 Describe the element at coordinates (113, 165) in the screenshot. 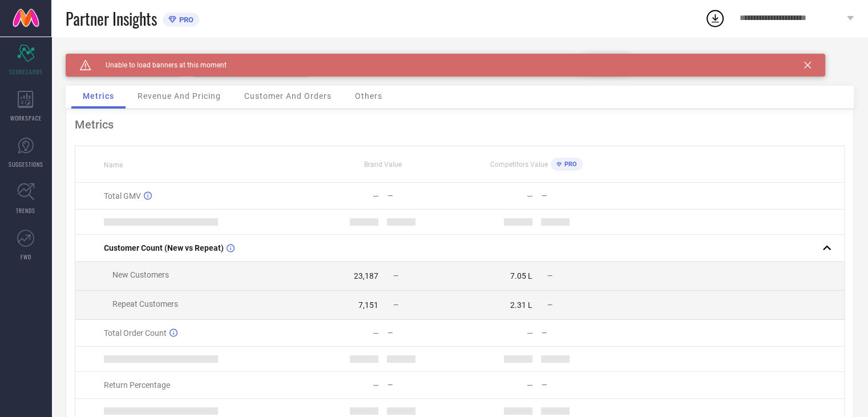

I see `span: Name` at that location.